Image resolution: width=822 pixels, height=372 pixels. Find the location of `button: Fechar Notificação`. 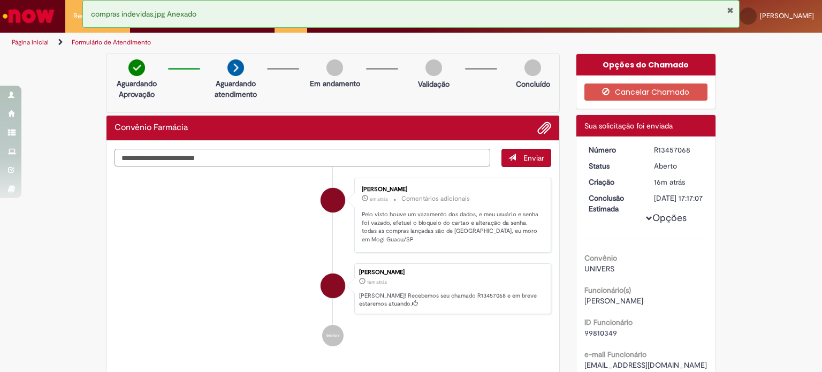

button: Fechar Notificação is located at coordinates (730, 10).